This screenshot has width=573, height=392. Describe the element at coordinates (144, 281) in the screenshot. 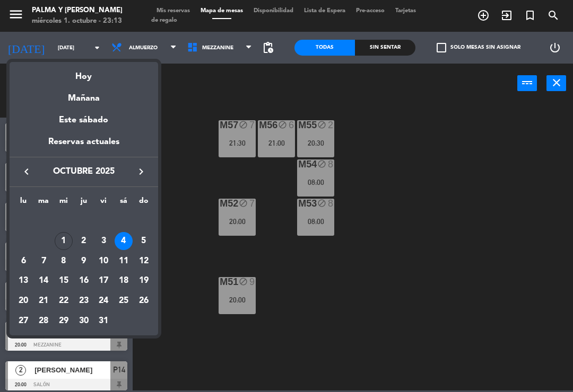

I see `div: 19` at that location.